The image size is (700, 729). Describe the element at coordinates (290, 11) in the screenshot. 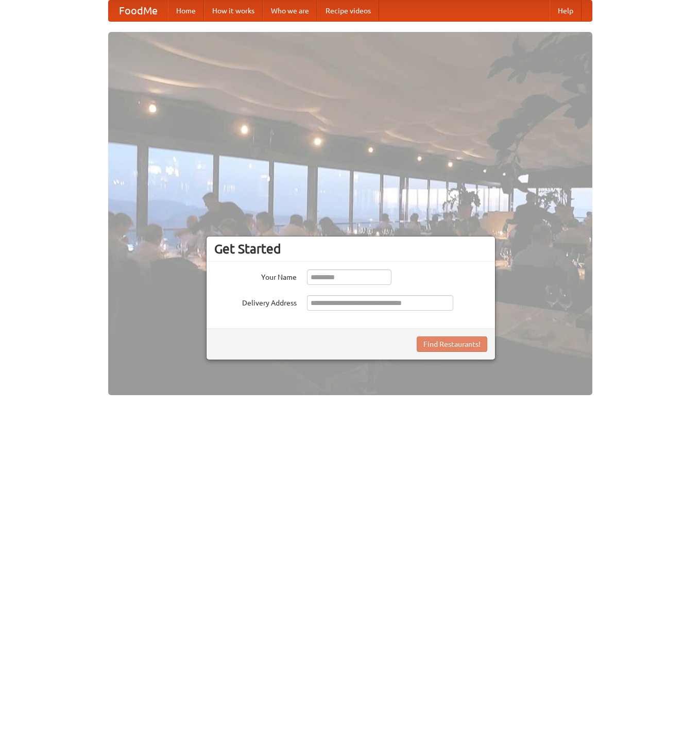

I see `a: Who we are` at that location.